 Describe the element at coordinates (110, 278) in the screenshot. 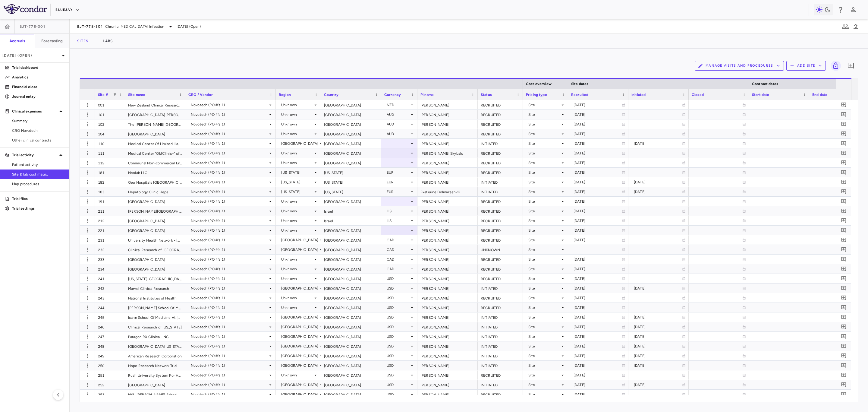

I see `div: 241` at that location.